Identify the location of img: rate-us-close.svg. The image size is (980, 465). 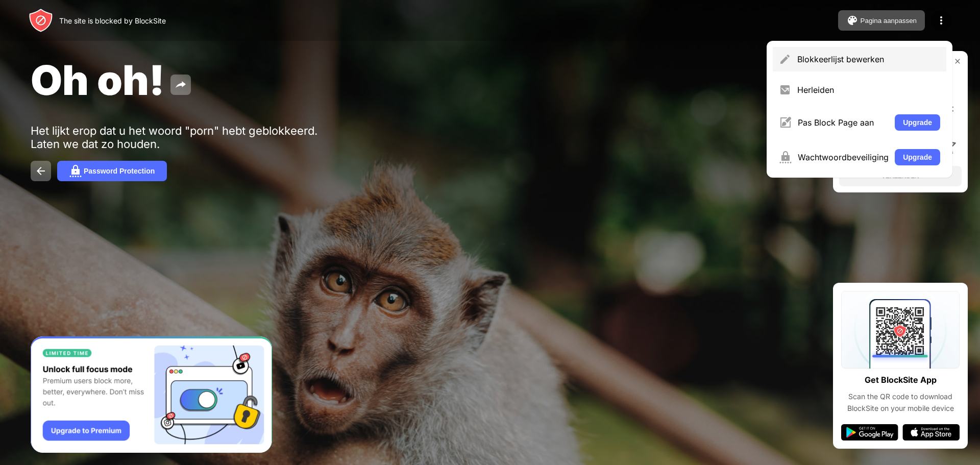
(957, 62).